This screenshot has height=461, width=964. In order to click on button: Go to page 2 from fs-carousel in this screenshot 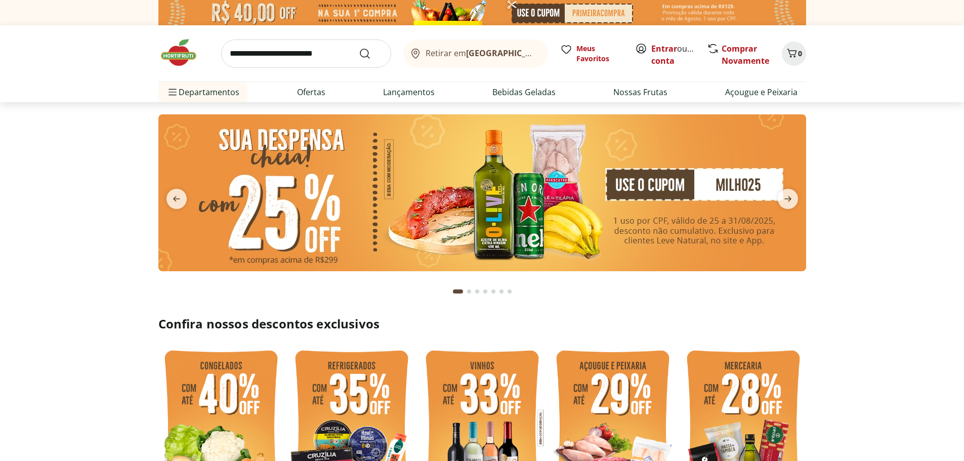, I will do `click(469, 292)`.